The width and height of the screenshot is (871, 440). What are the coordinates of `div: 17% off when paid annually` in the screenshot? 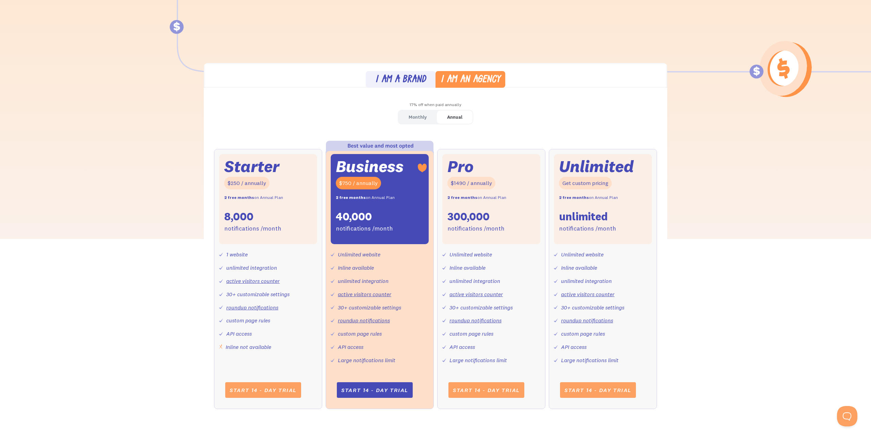 It's located at (436, 105).